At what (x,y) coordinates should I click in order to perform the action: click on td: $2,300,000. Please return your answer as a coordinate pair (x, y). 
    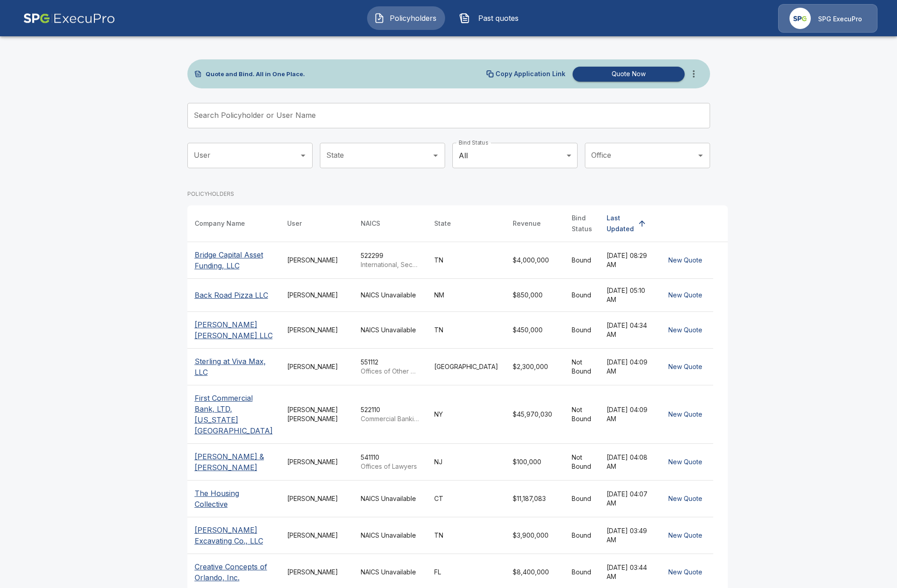
    Looking at the image, I should click on (535, 367).